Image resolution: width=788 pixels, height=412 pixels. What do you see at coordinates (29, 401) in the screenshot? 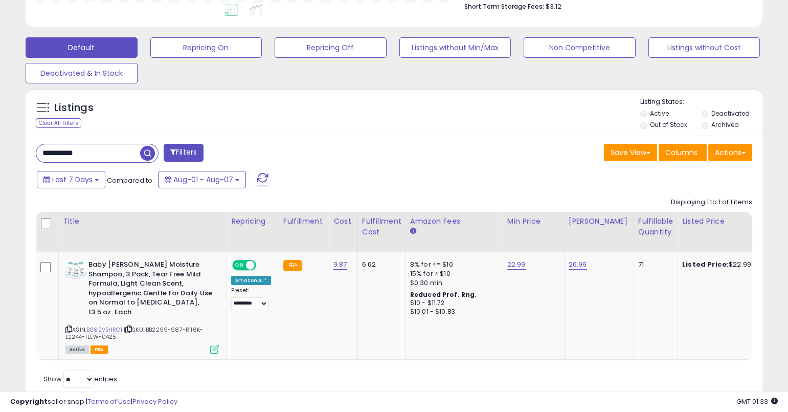
I see `strong: Copyright` at bounding box center [29, 401].